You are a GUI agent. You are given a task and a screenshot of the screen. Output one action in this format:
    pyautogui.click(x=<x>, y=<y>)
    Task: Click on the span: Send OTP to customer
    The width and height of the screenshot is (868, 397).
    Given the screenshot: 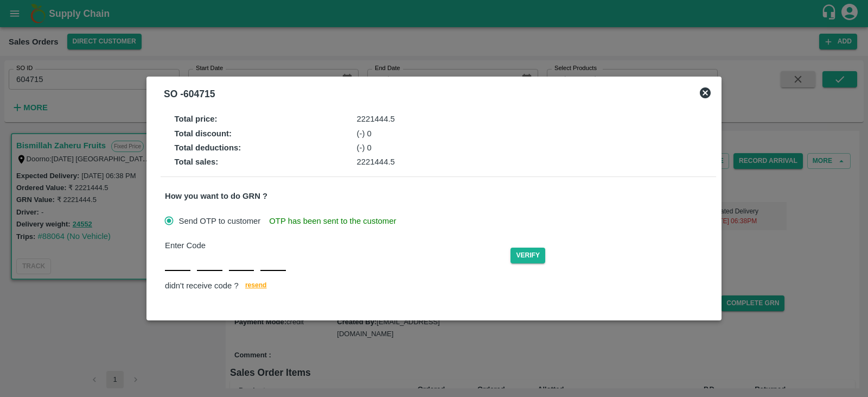 What is the action you would take?
    pyautogui.click(x=219, y=221)
    